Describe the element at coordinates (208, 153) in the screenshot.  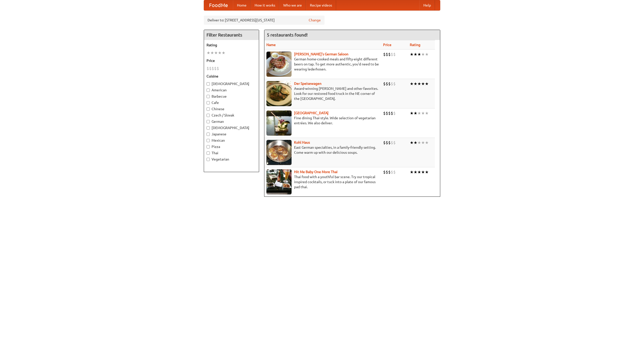
I see `input: Thai` at that location.